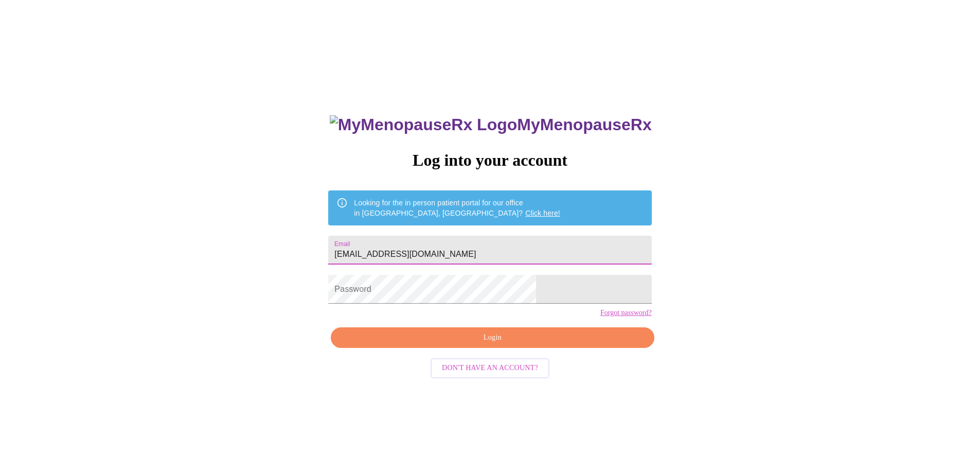  I want to click on a: Forgot password?, so click(626, 313).